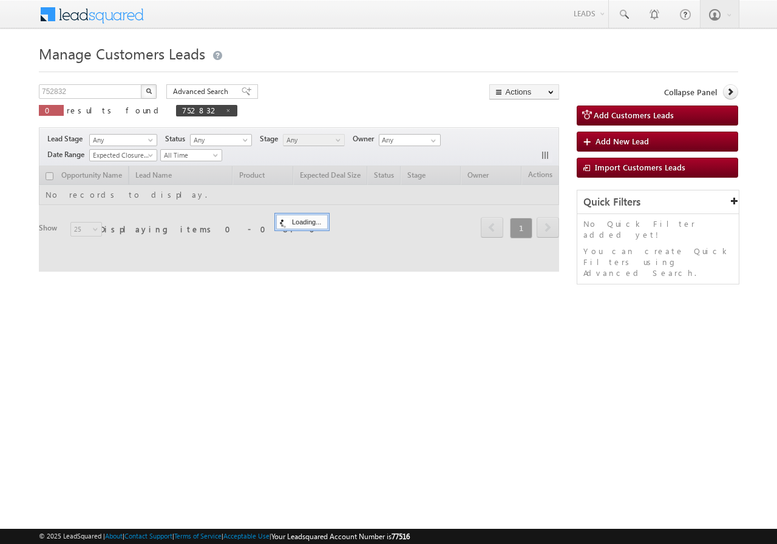 The image size is (777, 544). Describe the element at coordinates (246, 536) in the screenshot. I see `a: Acceptable Use` at that location.